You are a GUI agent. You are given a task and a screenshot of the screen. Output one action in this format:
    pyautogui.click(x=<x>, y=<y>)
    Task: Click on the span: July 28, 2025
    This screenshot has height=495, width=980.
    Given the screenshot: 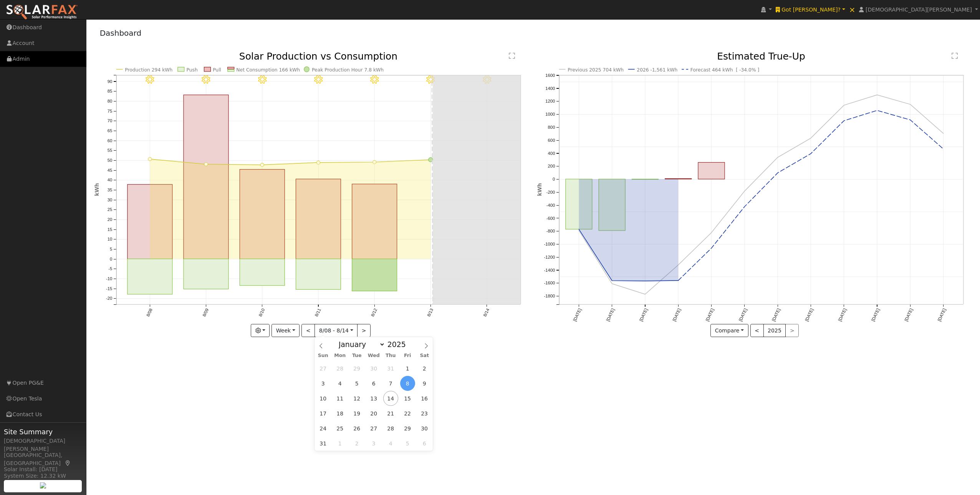 What is the action you would take?
    pyautogui.click(x=340, y=368)
    